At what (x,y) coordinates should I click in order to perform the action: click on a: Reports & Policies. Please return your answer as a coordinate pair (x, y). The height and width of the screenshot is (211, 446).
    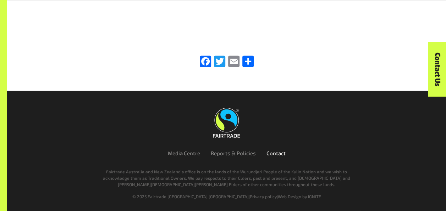
    Looking at the image, I should click on (233, 153).